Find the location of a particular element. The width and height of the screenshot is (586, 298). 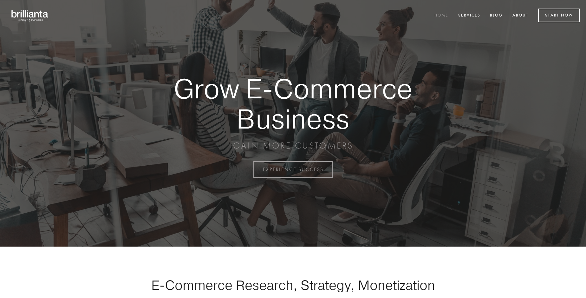

h1: E-Commerce Research, Strategy, Monetization is located at coordinates (293, 285).